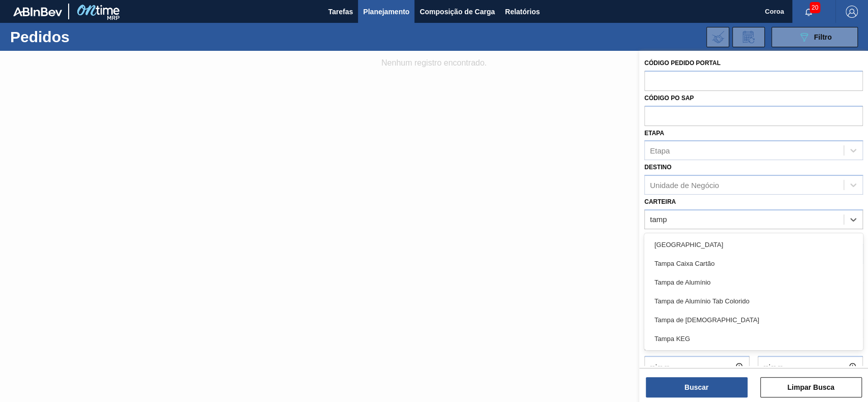  What do you see at coordinates (701, 300) in the screenshot?
I see `font: Tampa de Alumínio Tab Colorido` at bounding box center [701, 300].